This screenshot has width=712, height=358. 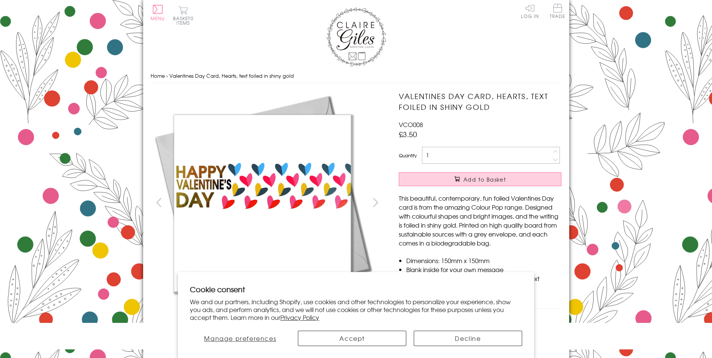 I want to click on img: Claire Giles Greetings Cards, so click(x=356, y=37).